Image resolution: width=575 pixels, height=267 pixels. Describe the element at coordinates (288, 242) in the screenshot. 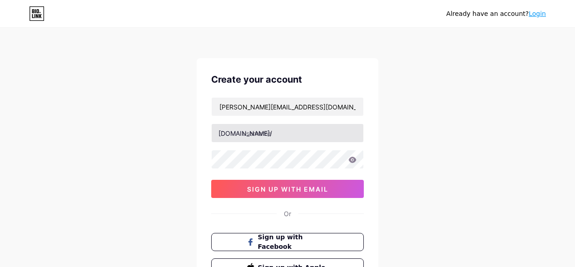

I see `a: Sign up with Facebook` at that location.